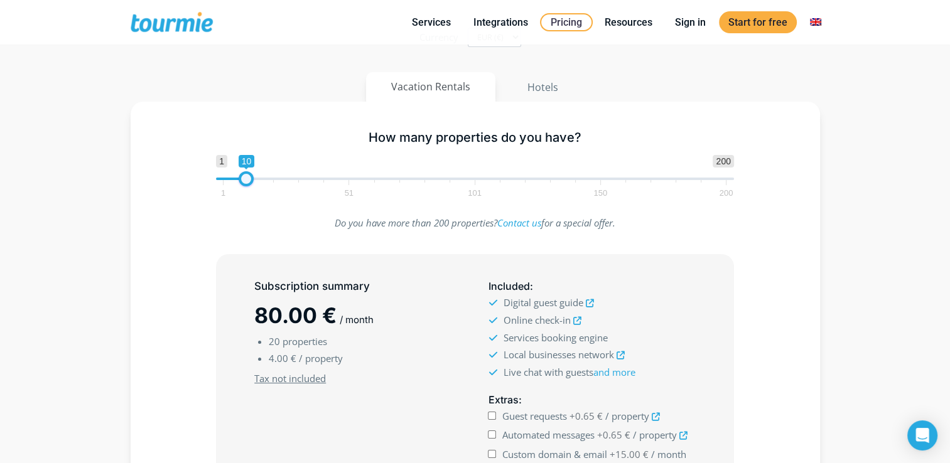 The image size is (950, 463). What do you see at coordinates (628, 22) in the screenshot?
I see `a: Resources` at bounding box center [628, 22].